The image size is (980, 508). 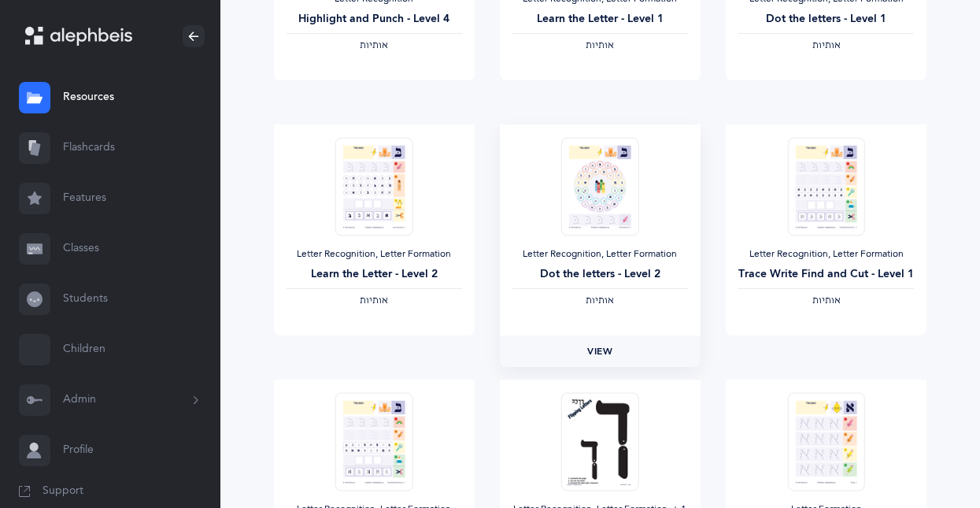 What do you see at coordinates (827, 186) in the screenshot?
I see `img: Trace_Write_Find_and_Cut-L1.pdf_thumbnail_1587419750.png` at bounding box center [827, 186].